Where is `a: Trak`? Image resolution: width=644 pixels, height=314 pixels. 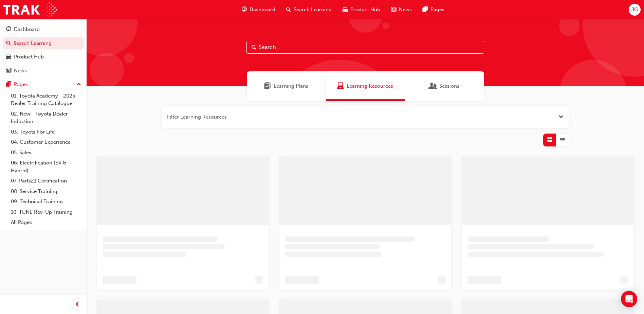
a: Trak is located at coordinates (30, 10).